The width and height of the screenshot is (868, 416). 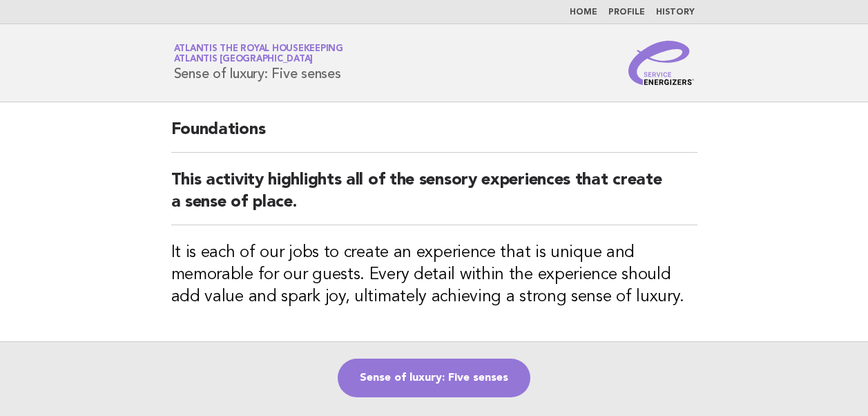 What do you see at coordinates (434, 135) in the screenshot?
I see `h2: Foundations` at bounding box center [434, 135].